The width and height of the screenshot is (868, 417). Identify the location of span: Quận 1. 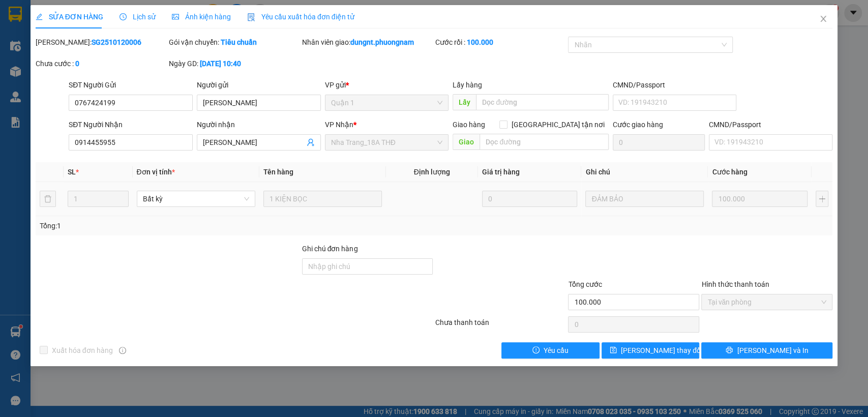
(387, 102).